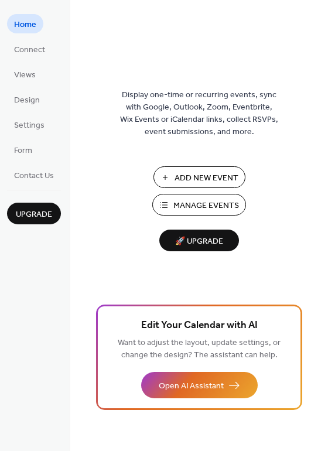 Image resolution: width=328 pixels, height=451 pixels. What do you see at coordinates (199, 349) in the screenshot?
I see `span: Want to adjust the layout, update settings, or change the design? The assistant can help.` at bounding box center [199, 349].